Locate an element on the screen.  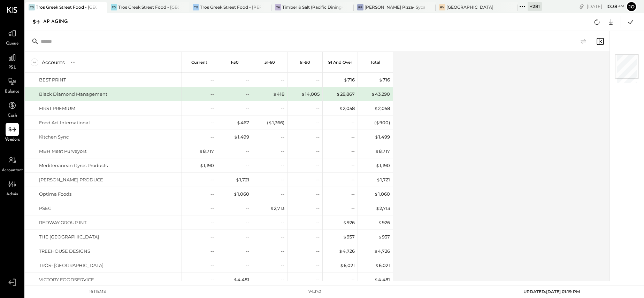
p: Total is located at coordinates (376, 62).